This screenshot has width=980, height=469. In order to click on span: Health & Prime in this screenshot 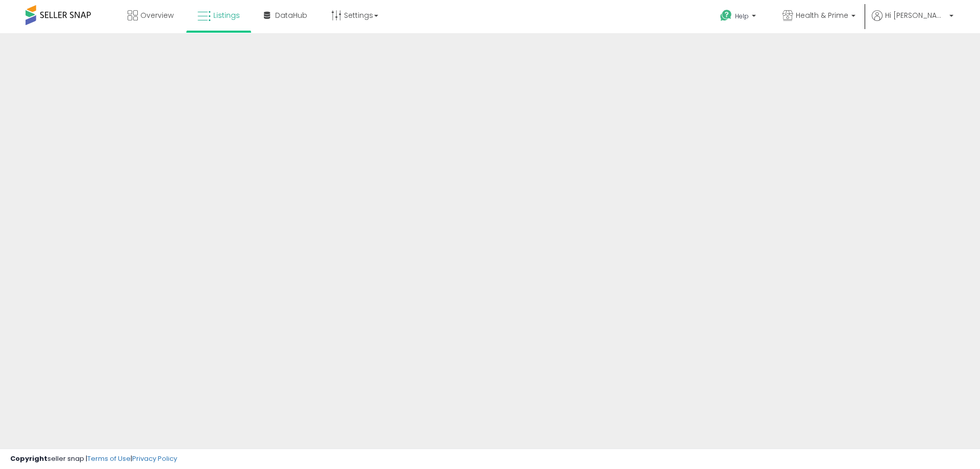, I will do `click(821, 15)`.